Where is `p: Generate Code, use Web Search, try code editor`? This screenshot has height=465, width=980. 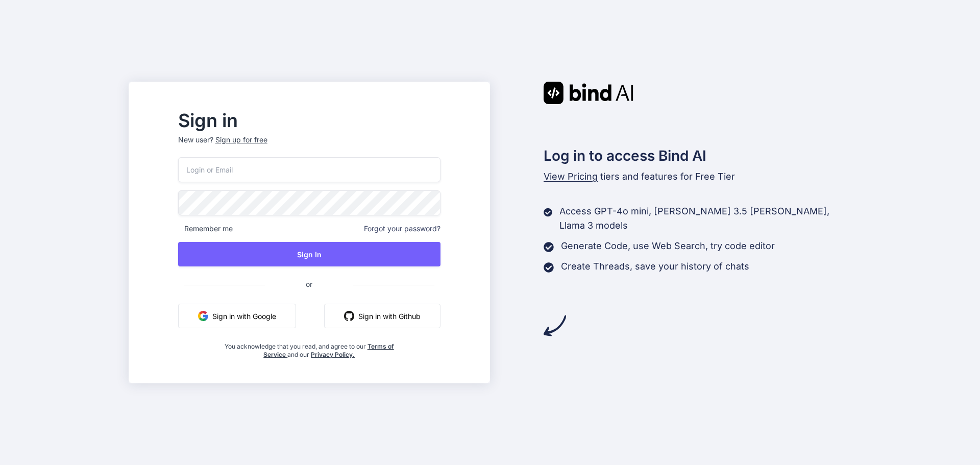 p: Generate Code, use Web Search, try code editor is located at coordinates (668, 246).